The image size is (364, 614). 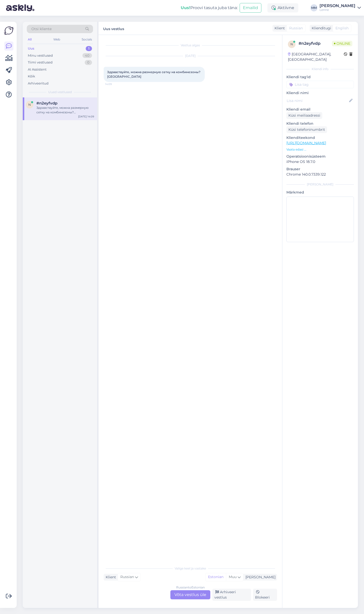 What do you see at coordinates (306, 130) in the screenshot?
I see `div: Küsi telefoninumbrit` at bounding box center [306, 130].